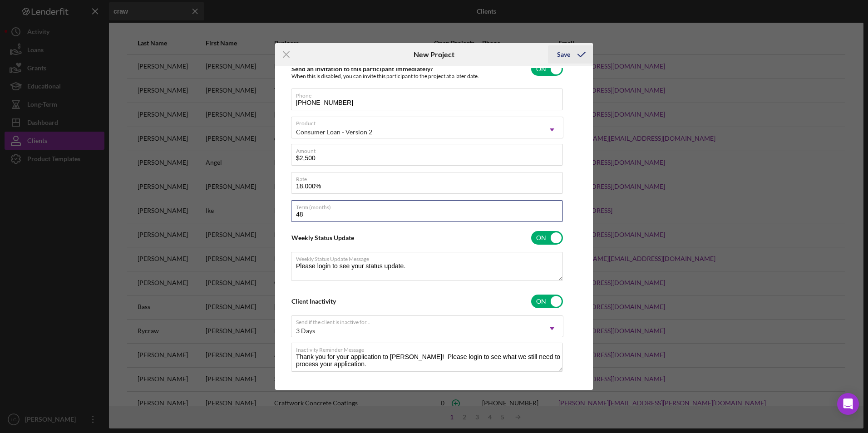  Describe the element at coordinates (362, 69) in the screenshot. I see `label: Send an invitation to this participant immediately?` at that location.